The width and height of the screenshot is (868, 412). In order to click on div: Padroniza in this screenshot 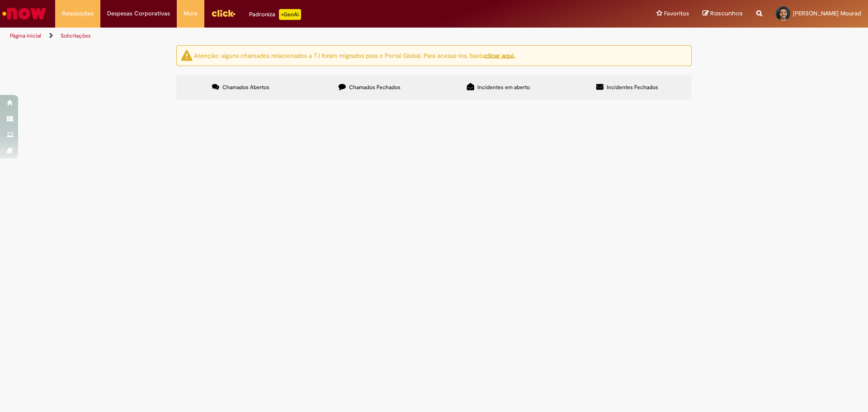, I will do `click(275, 15)`.